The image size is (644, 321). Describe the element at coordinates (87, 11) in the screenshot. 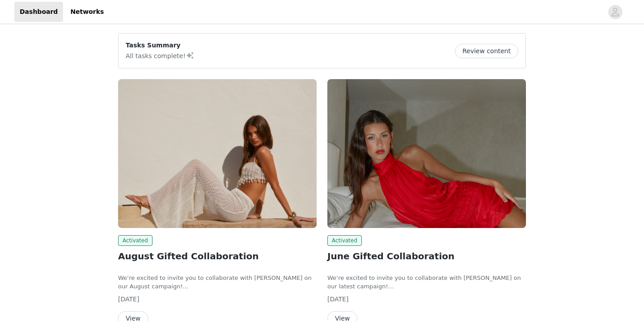

I see `a: Networks` at that location.